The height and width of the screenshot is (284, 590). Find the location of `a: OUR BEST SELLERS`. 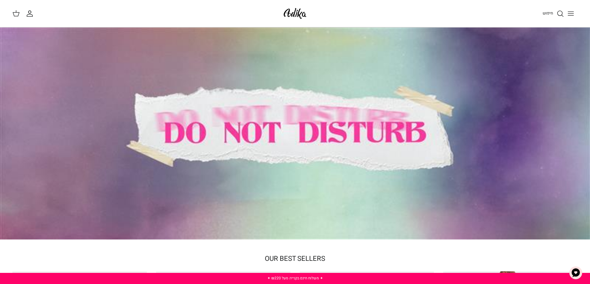

a: OUR BEST SELLERS is located at coordinates (295, 259).